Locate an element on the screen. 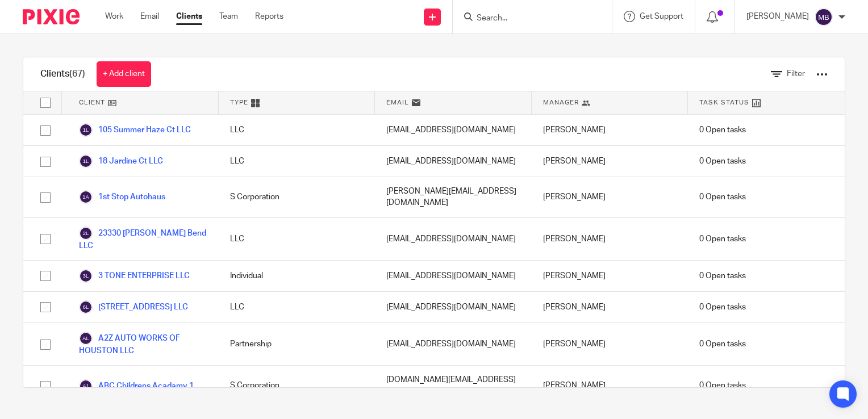 Image resolution: width=868 pixels, height=419 pixels. span: Type is located at coordinates (239, 103).